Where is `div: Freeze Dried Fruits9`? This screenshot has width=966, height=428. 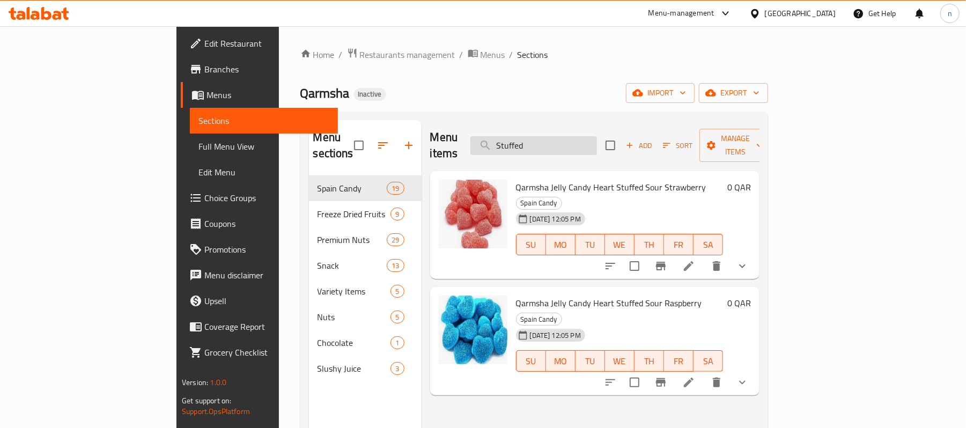
div: Freeze Dried Fruits9 is located at coordinates (365, 214).